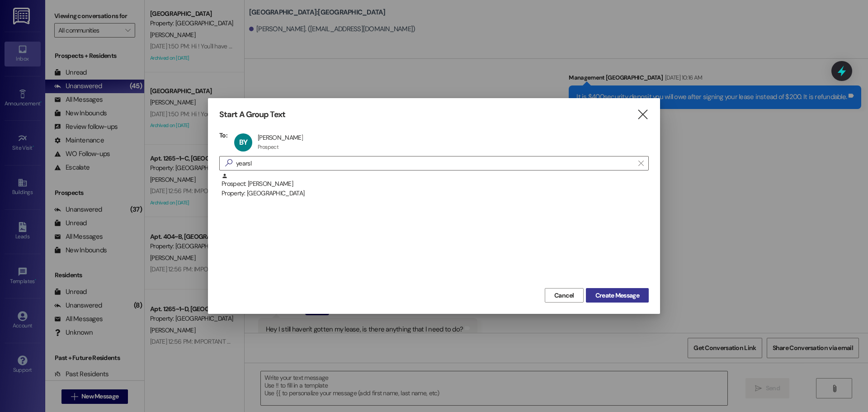 This screenshot has height=412, width=868. Describe the element at coordinates (641, 163) in the screenshot. I see `button: Clear text` at that location.